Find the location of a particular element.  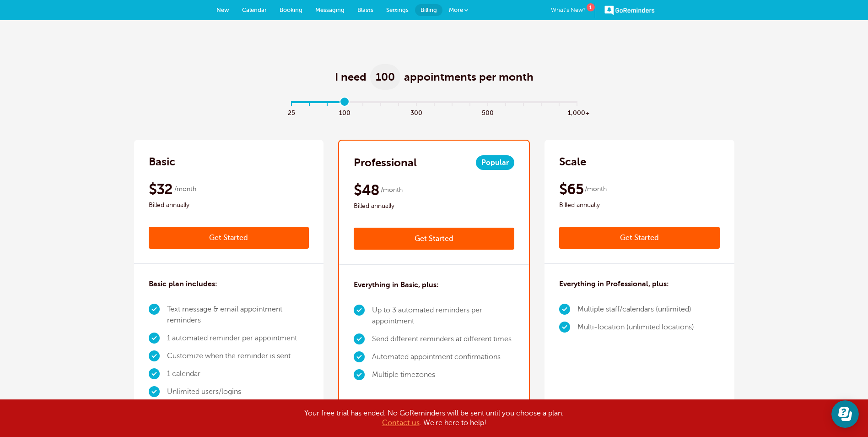

span: 25 is located at coordinates (291, 112).